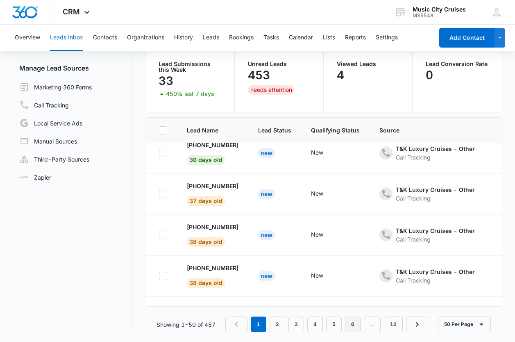 This screenshot has height=342, width=515. Describe the element at coordinates (55, 87) in the screenshot. I see `a: Marketing 360 Forms` at that location.